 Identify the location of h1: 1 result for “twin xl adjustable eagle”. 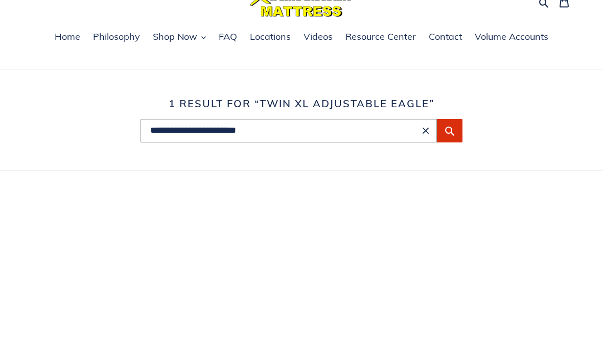
(302, 104).